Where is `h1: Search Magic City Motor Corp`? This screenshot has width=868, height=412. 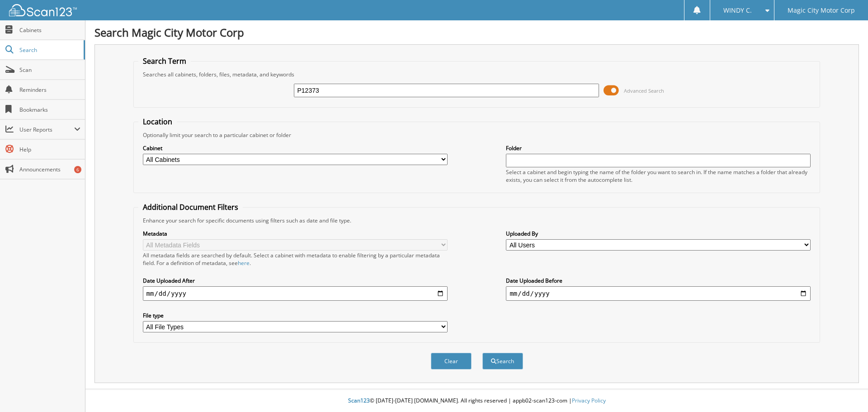 h1: Search Magic City Motor Corp is located at coordinates (476, 32).